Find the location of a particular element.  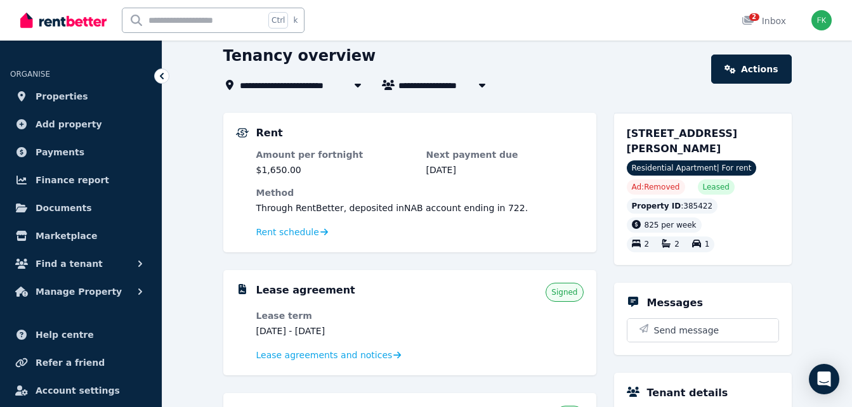

span: Refer a friend is located at coordinates (70, 363).